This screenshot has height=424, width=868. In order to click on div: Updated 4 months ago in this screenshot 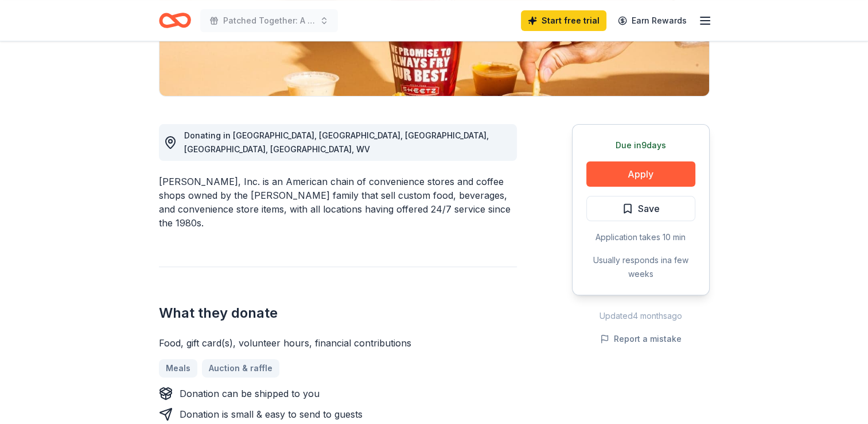, I will do `click(641, 316)`.